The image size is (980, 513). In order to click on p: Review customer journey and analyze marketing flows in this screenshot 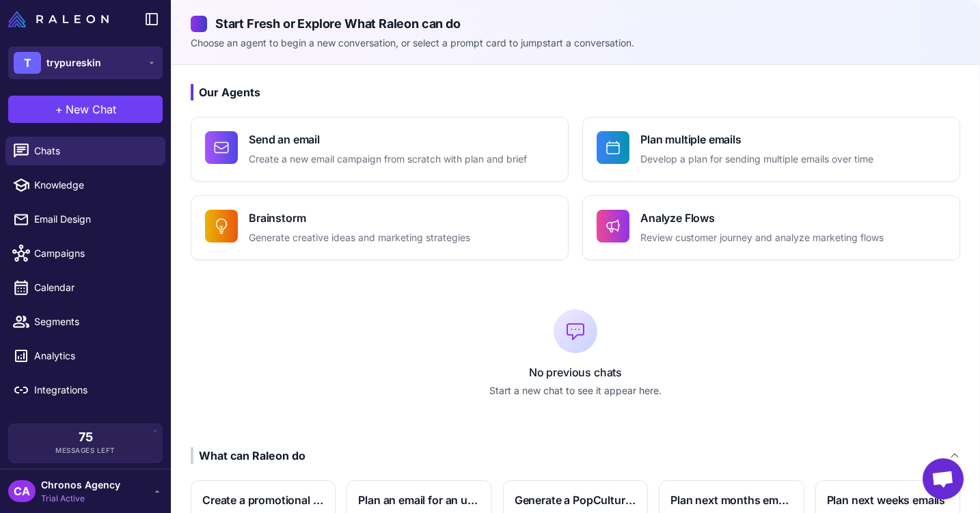, I will do `click(762, 237)`.